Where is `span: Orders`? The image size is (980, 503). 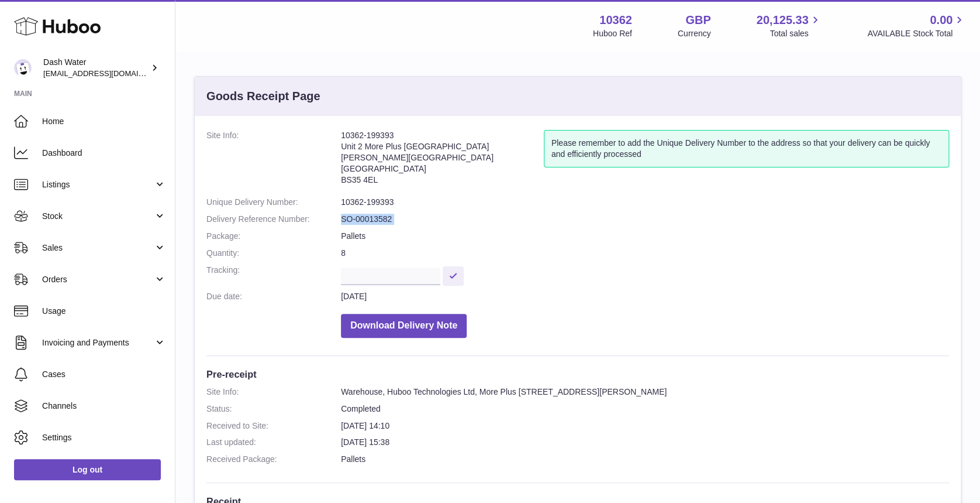 span: Orders is located at coordinates (98, 280).